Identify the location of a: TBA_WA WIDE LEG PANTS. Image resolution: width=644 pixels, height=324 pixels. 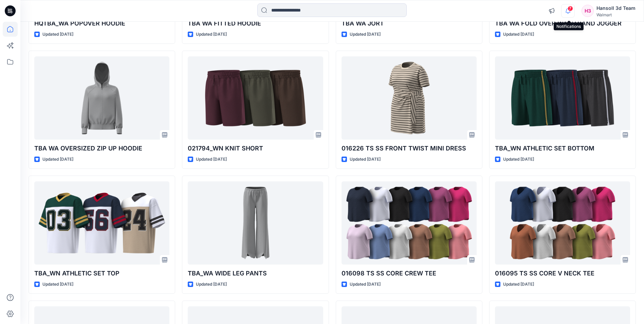
(255, 223).